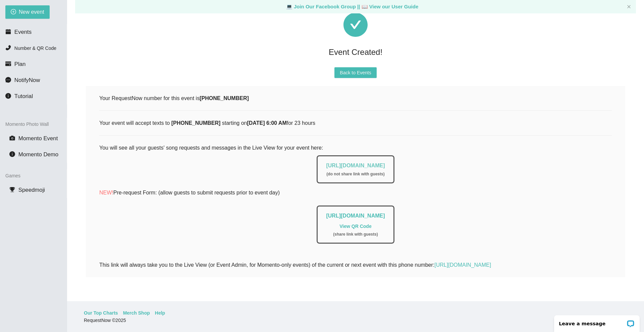  Describe the element at coordinates (355, 72) in the screenshot. I see `span: Back to Events` at that location.